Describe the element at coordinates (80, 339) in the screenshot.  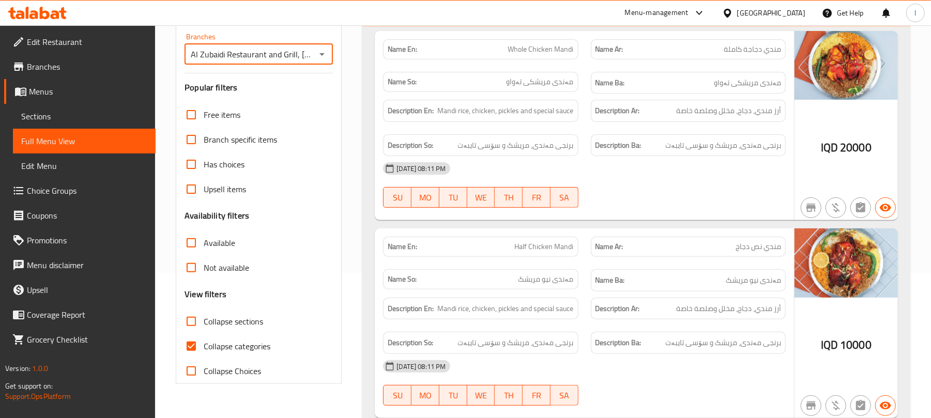
I see `a: Grocery Checklist` at that location.